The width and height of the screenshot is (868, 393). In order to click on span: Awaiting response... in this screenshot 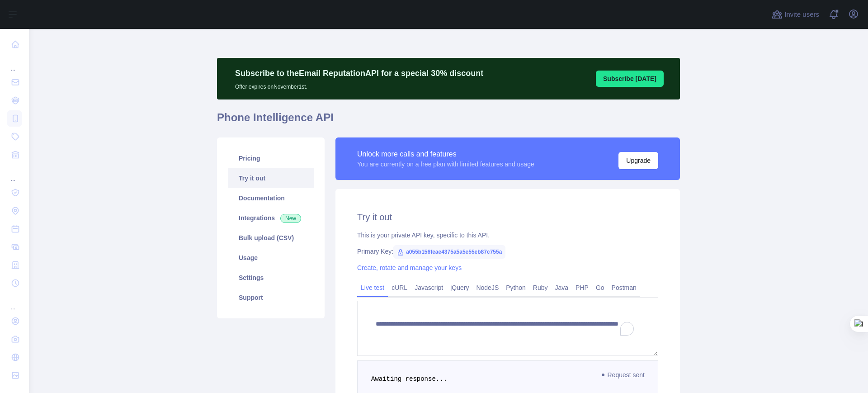, I will do `click(409, 379)`.